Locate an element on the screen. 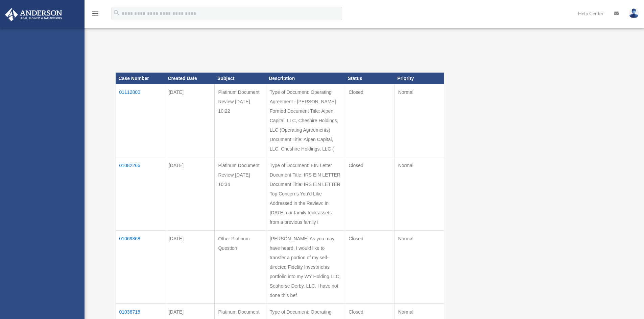 The image size is (644, 319). th: Created Date is located at coordinates (190, 79).